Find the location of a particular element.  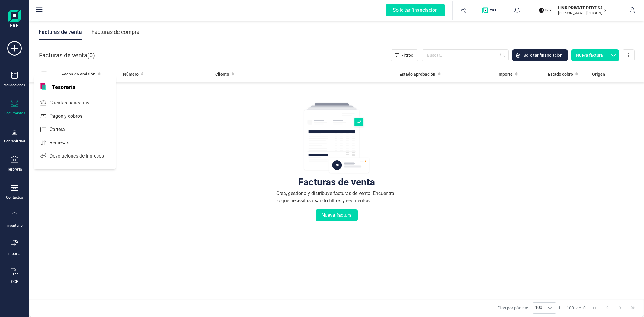

span: Estado cobro is located at coordinates (561, 74).